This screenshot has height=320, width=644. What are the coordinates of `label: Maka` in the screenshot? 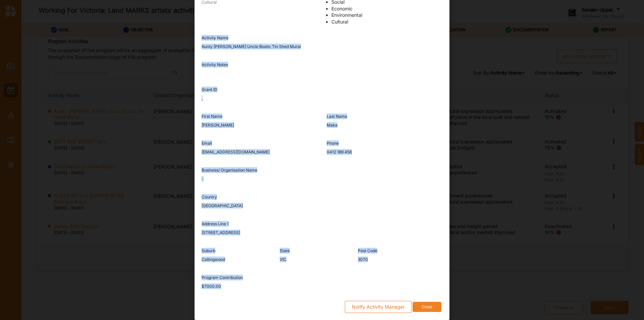 It's located at (332, 125).